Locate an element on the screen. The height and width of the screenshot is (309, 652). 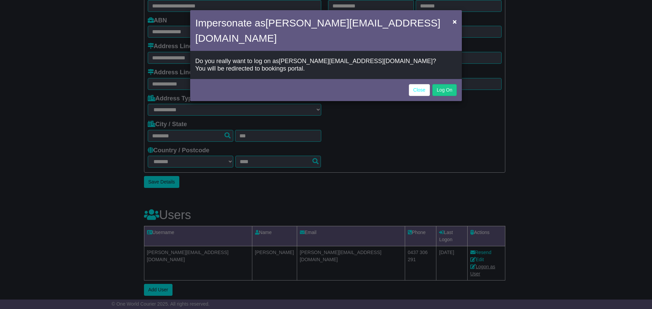
button: Close is located at coordinates (455, 21).